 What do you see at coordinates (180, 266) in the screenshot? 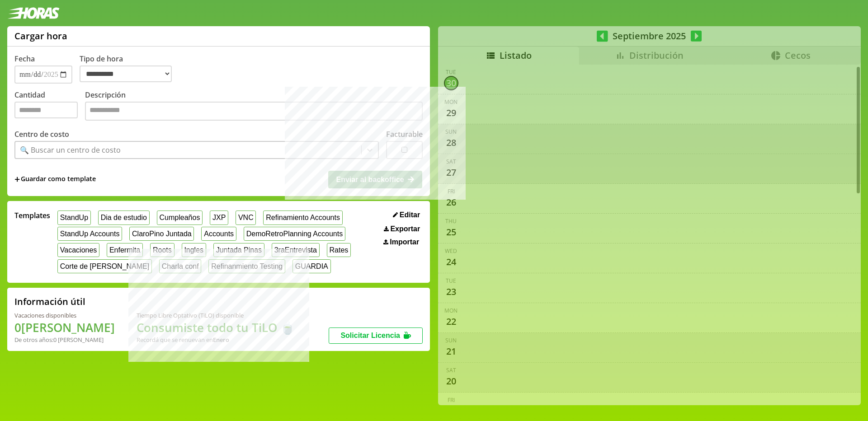
I see `button: Charla conf` at bounding box center [180, 266].